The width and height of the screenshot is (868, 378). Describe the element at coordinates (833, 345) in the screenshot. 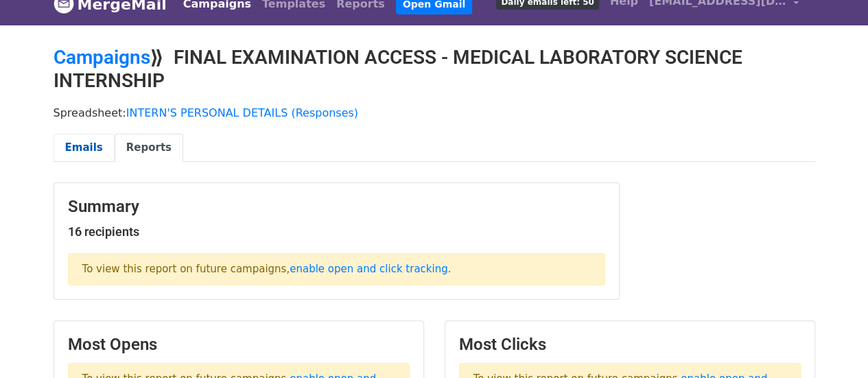

I see `div: Chat Widget` at that location.